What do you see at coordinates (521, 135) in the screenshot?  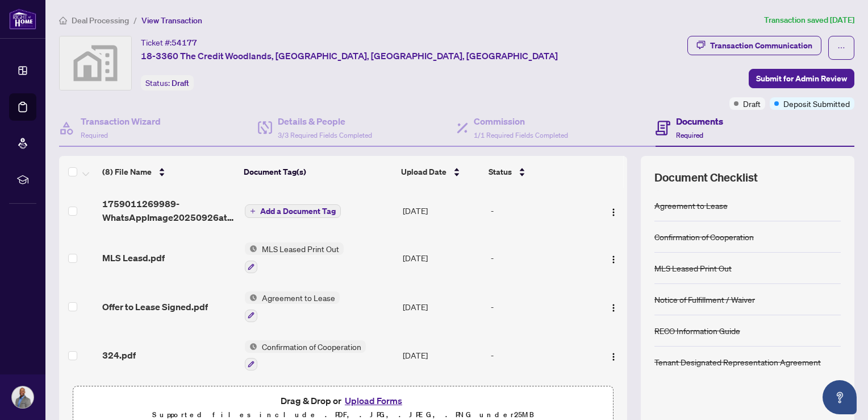 I see `span: 1/1 Required Fields Completed` at bounding box center [521, 135].